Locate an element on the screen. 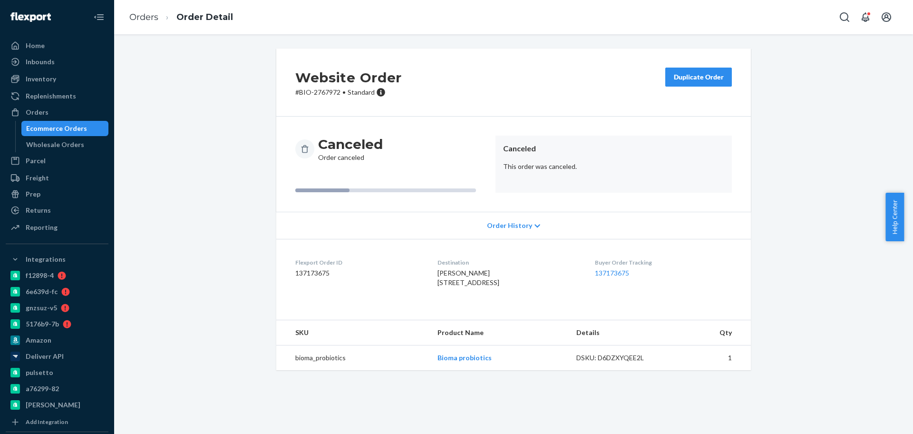 The width and height of the screenshot is (913, 434). th: Qty is located at coordinates (712, 332).